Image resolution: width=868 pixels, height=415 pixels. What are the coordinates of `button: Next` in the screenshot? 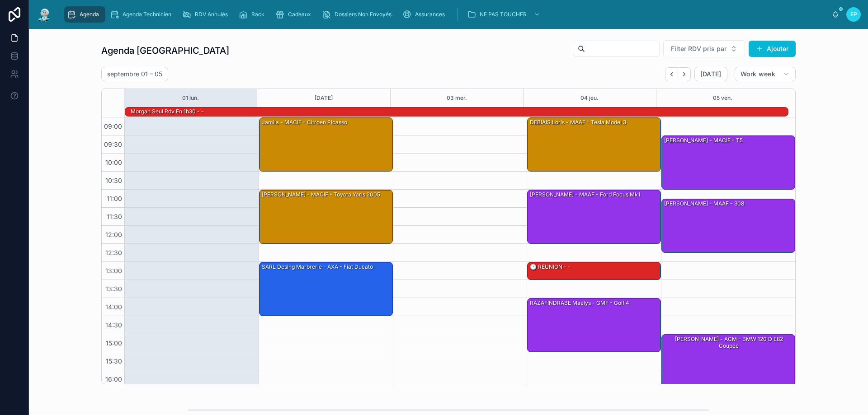 It's located at (684, 74).